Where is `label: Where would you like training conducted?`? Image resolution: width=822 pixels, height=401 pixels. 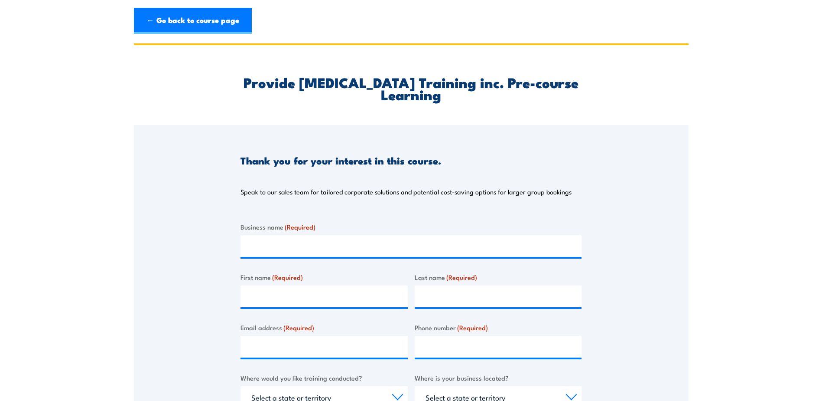
label: Where would you like training conducted? is located at coordinates (324, 377).